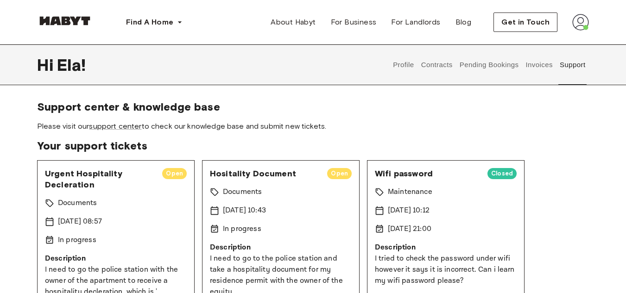 The width and height of the screenshot is (626, 293). Describe the element at coordinates (47, 65) in the screenshot. I see `span: Hi` at that location.